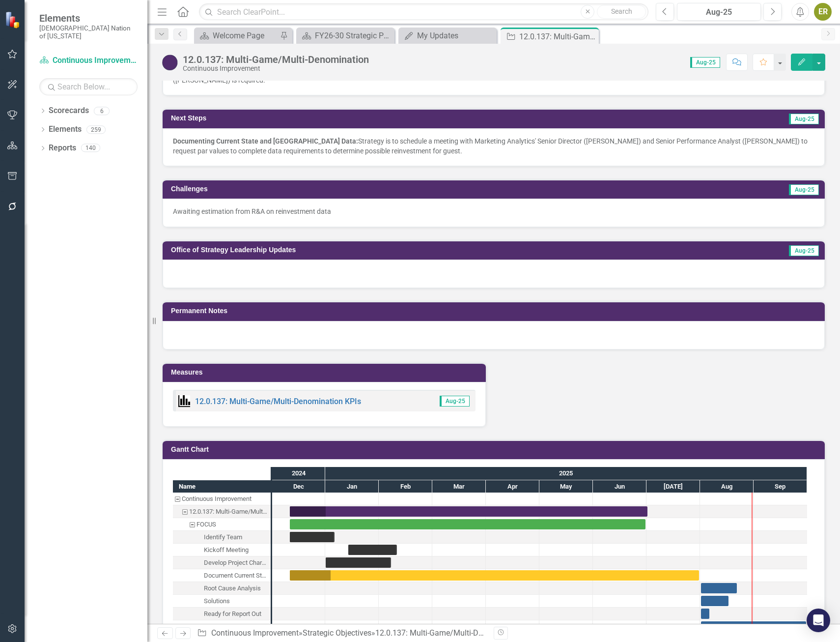 The width and height of the screenshot is (840, 642). I want to click on a: My Updates, so click(448, 36).